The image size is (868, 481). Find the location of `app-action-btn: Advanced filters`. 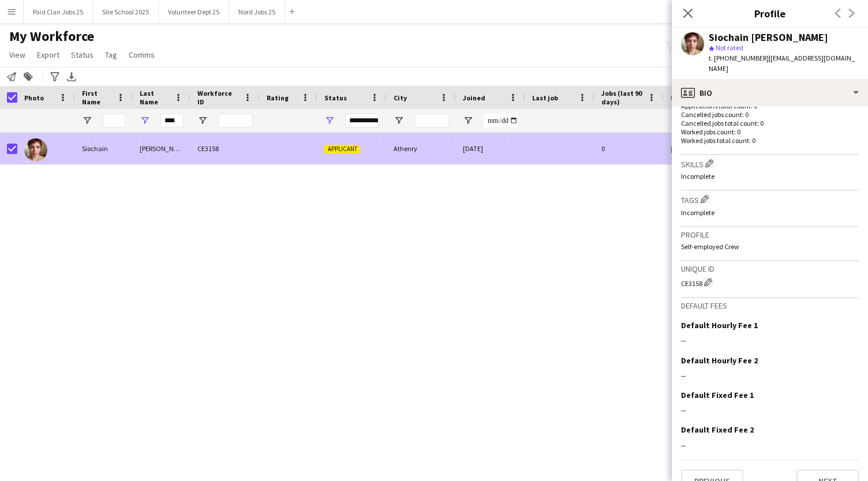

app-action-btn: Advanced filters is located at coordinates (55, 77).